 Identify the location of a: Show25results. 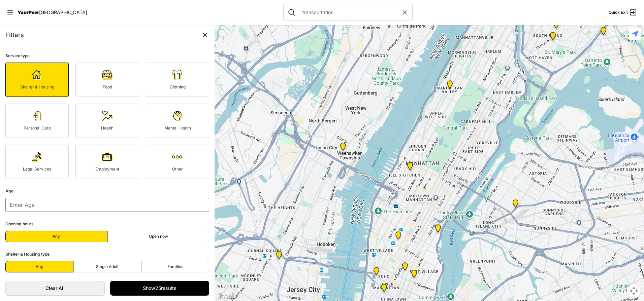
(159, 288).